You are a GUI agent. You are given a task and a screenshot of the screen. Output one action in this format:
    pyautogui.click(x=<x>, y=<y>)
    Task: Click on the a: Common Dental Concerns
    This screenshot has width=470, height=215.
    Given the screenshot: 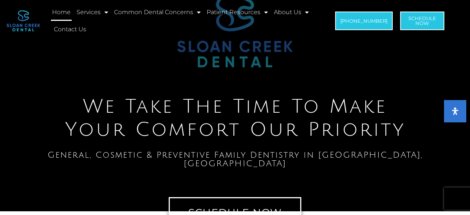 What is the action you would take?
    pyautogui.click(x=157, y=12)
    